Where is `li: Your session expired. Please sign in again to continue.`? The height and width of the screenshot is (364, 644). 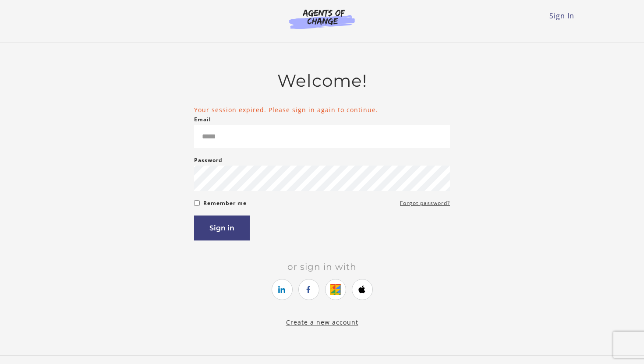 li: Your session expired. Please sign in again to continue. is located at coordinates (322, 110).